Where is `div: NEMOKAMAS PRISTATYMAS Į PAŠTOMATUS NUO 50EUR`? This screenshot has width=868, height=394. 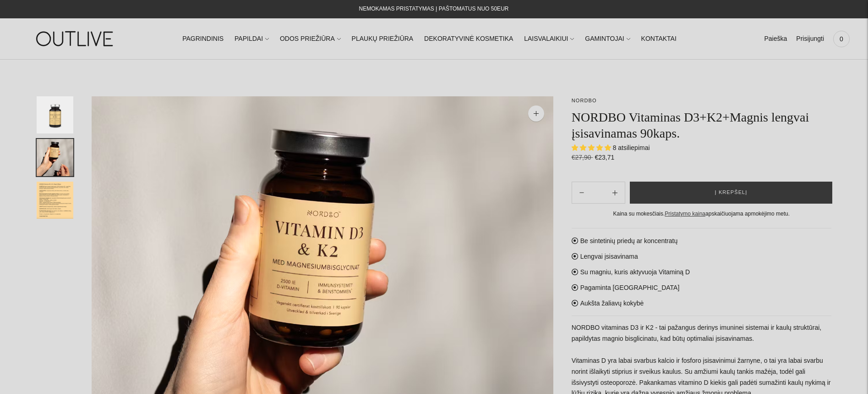 div: NEMOKAMAS PRISTATYMAS Į PAŠTOMATUS NUO 50EUR is located at coordinates (434, 9).